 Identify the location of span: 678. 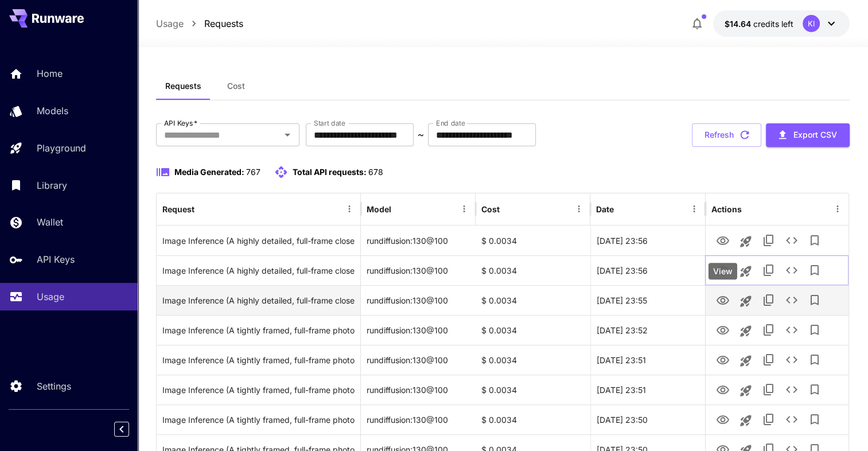
(376, 171).